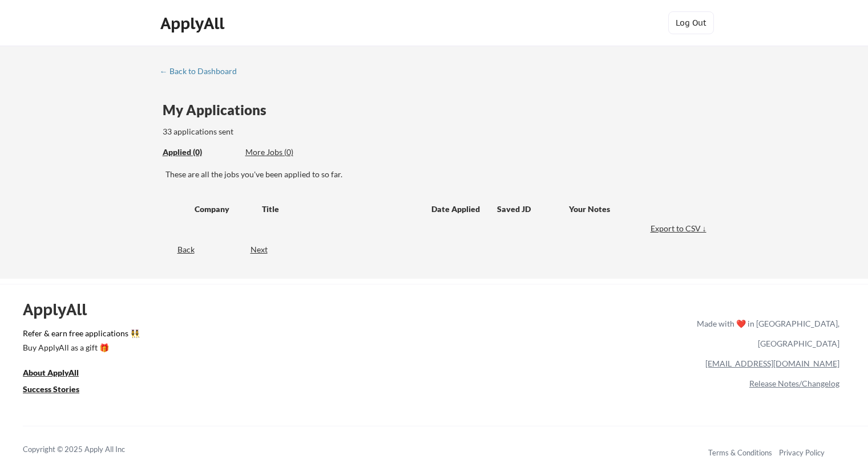 This screenshot has width=868, height=460. Describe the element at coordinates (801, 453) in the screenshot. I see `a: Privacy Policy` at that location.